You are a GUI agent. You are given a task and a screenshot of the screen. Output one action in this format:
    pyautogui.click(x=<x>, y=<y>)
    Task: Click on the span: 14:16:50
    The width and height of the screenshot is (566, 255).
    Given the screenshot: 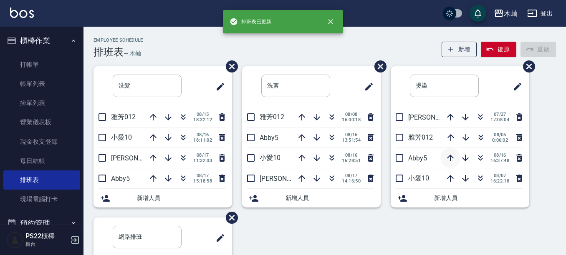 What is the action you would take?
    pyautogui.click(x=351, y=181)
    